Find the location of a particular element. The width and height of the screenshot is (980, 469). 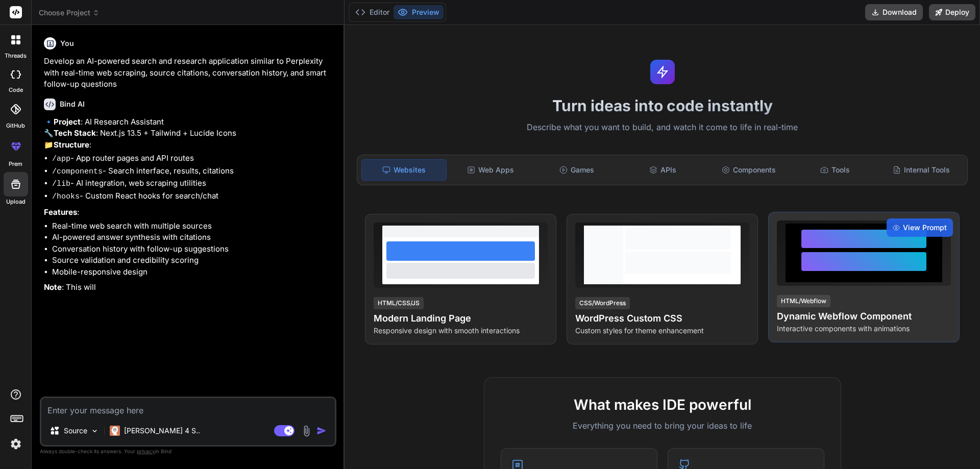

h6: Bind AI is located at coordinates (72, 104).